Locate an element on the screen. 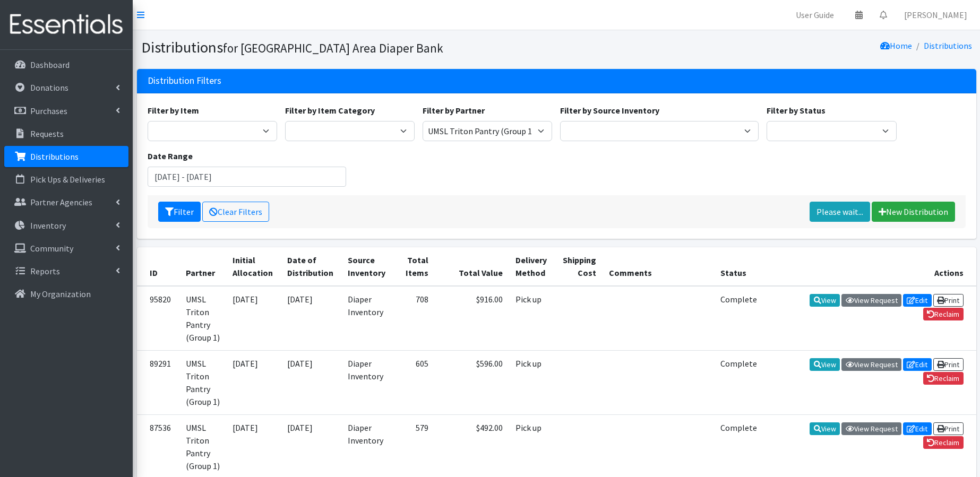 This screenshot has width=980, height=477. th: Initial Allocation is located at coordinates (253, 266).